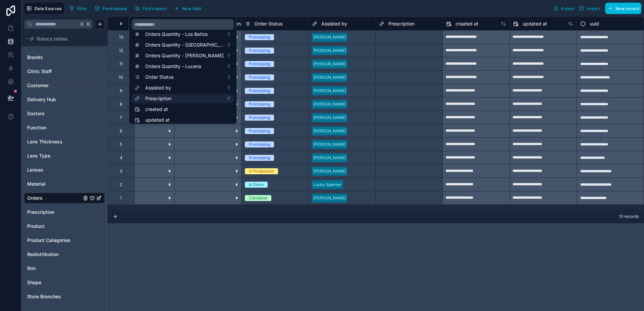 Image resolution: width=644 pixels, height=311 pixels. What do you see at coordinates (111, 8) in the screenshot?
I see `button: Permissions` at bounding box center [111, 8].